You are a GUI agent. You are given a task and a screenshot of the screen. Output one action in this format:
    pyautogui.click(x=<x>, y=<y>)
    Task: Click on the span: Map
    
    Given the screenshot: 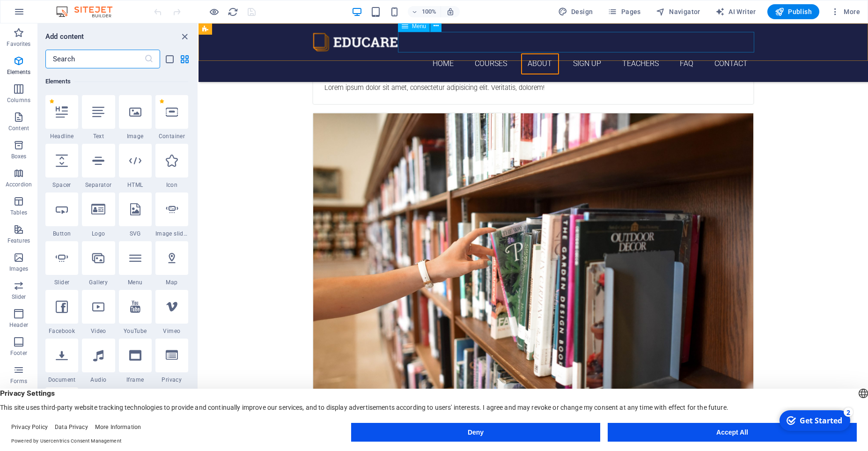 What is the action you would take?
    pyautogui.click(x=172, y=282)
    